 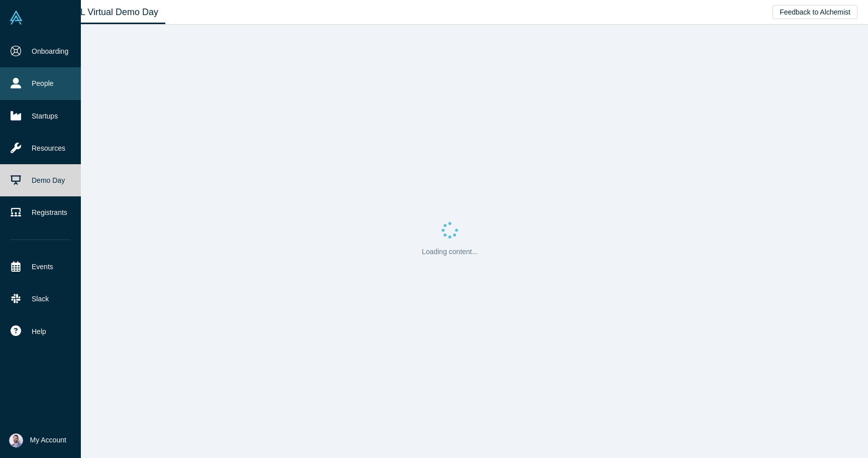 I want to click on button: Feedback to Alchemist, so click(x=814, y=12).